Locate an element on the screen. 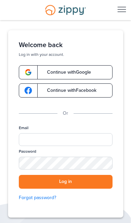  input: Password is located at coordinates (66, 163).